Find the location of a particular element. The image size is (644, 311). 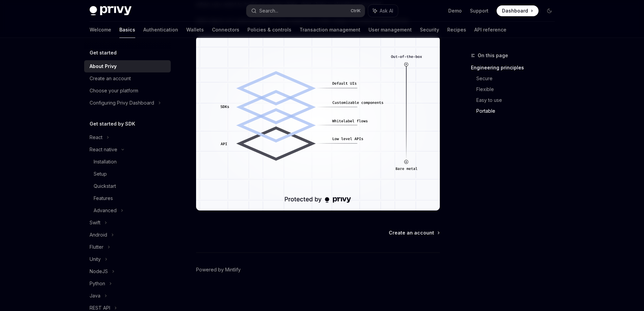

a: Features is located at coordinates (127, 198).